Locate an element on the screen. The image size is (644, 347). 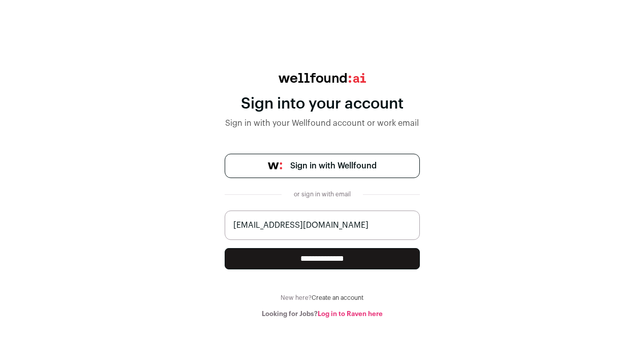
div: Sign in with your Wellfound account or work email is located at coordinates (322, 124).